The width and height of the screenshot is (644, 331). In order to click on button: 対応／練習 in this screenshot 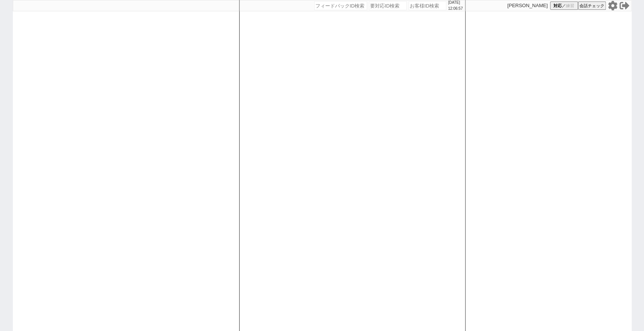, I will do `click(564, 6)`.